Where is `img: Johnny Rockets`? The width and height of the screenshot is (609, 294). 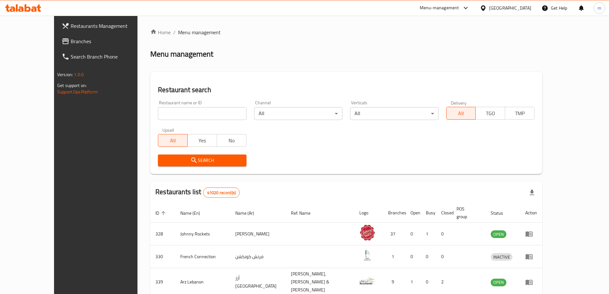 img: Johnny Rockets is located at coordinates (367, 232).